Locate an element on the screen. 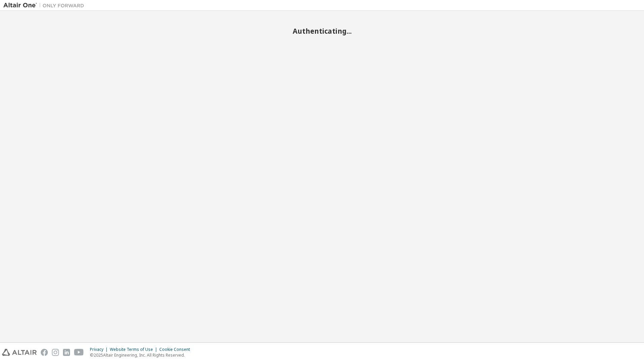  img: youtube.svg is located at coordinates (79, 352).